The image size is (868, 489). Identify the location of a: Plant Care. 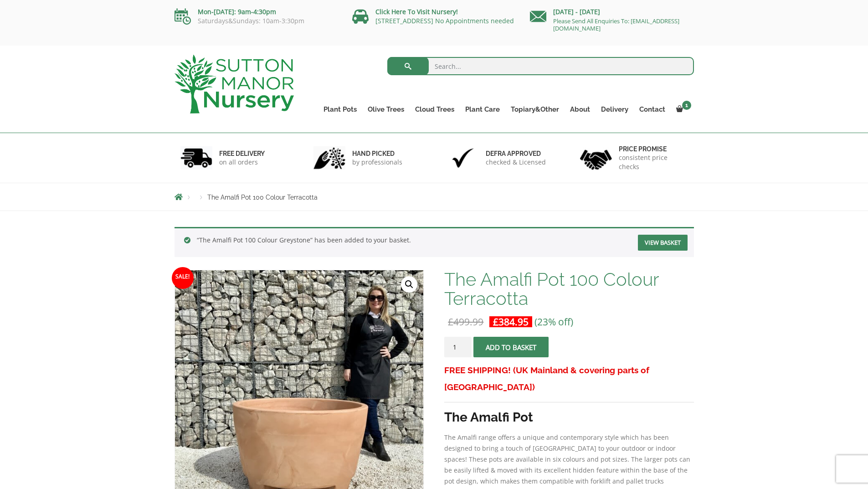
(483, 110).